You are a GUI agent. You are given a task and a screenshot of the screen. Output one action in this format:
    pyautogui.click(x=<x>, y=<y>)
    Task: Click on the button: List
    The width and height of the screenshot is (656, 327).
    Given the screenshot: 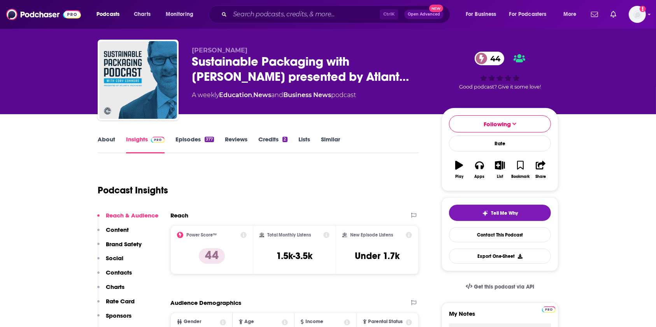 What is the action you would take?
    pyautogui.click(x=500, y=170)
    